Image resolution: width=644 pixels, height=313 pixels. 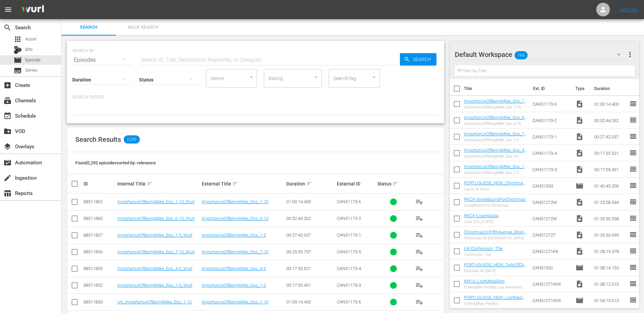 I want to click on div: 88511860, so click(x=99, y=218).